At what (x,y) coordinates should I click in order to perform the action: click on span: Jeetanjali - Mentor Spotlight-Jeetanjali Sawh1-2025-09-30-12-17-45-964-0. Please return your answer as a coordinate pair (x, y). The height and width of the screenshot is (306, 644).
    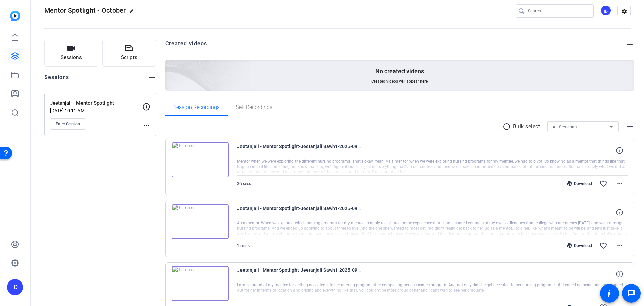
    Looking at the image, I should click on (299, 150).